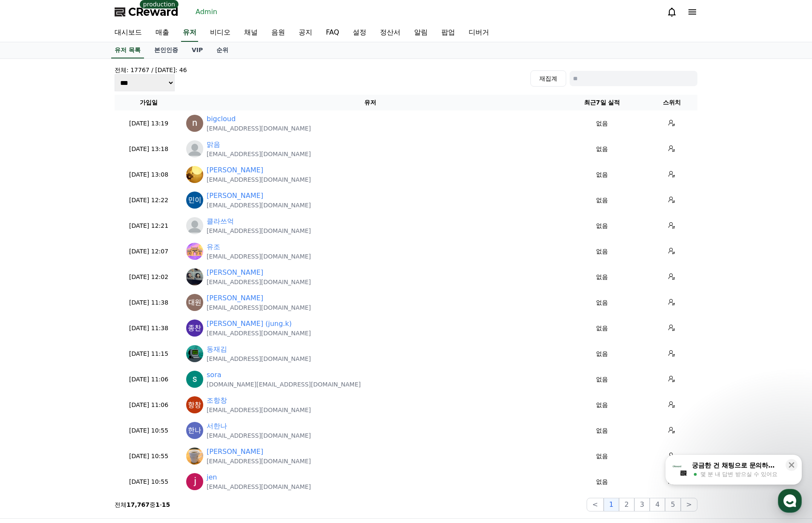 The image size is (812, 523). I want to click on a: 정산서, so click(390, 33).